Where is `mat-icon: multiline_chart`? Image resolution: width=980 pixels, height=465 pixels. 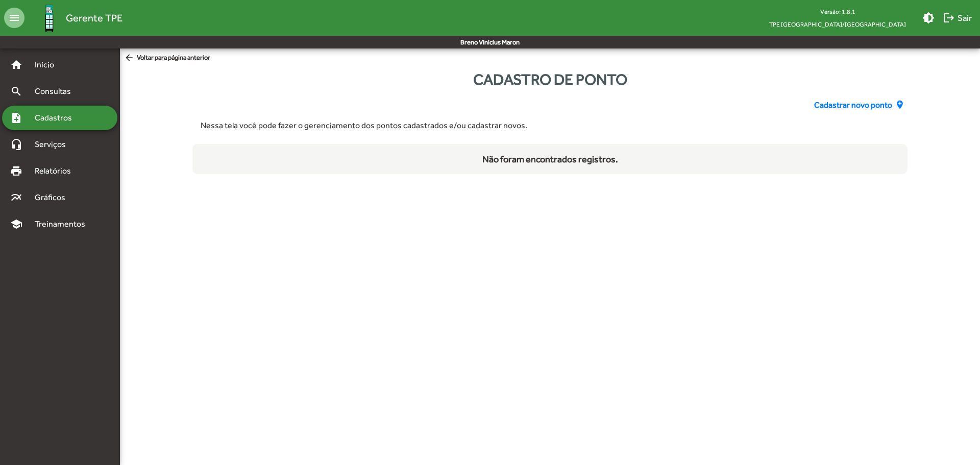
mat-icon: multiline_chart is located at coordinates (16, 198).